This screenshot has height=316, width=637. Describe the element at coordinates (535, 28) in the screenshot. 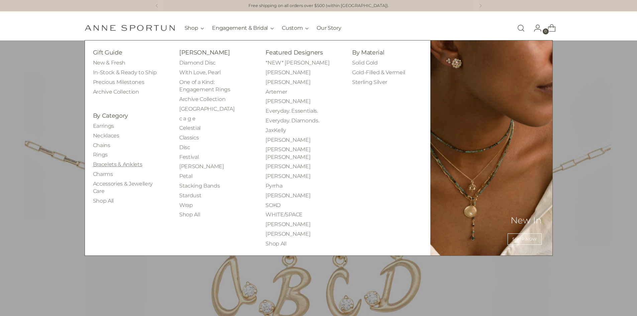

I see `a: Go to the account page` at that location.